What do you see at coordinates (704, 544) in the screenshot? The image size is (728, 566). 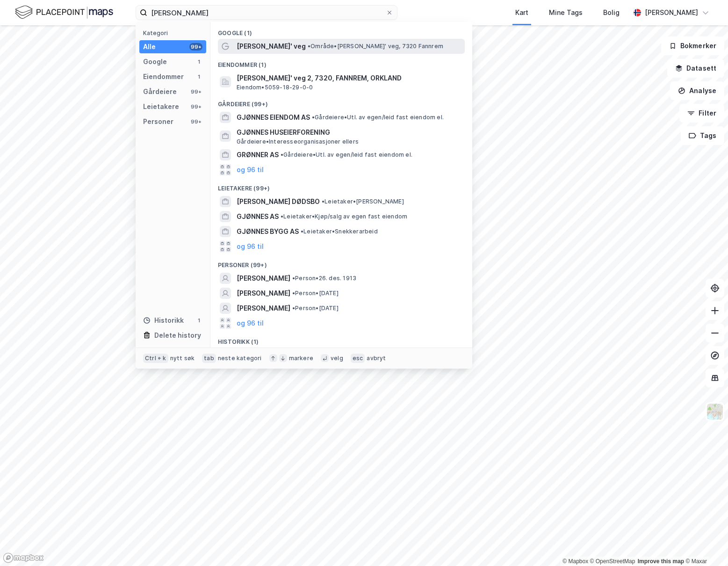 I see `div: Kontrollprogram for chat` at bounding box center [704, 544].